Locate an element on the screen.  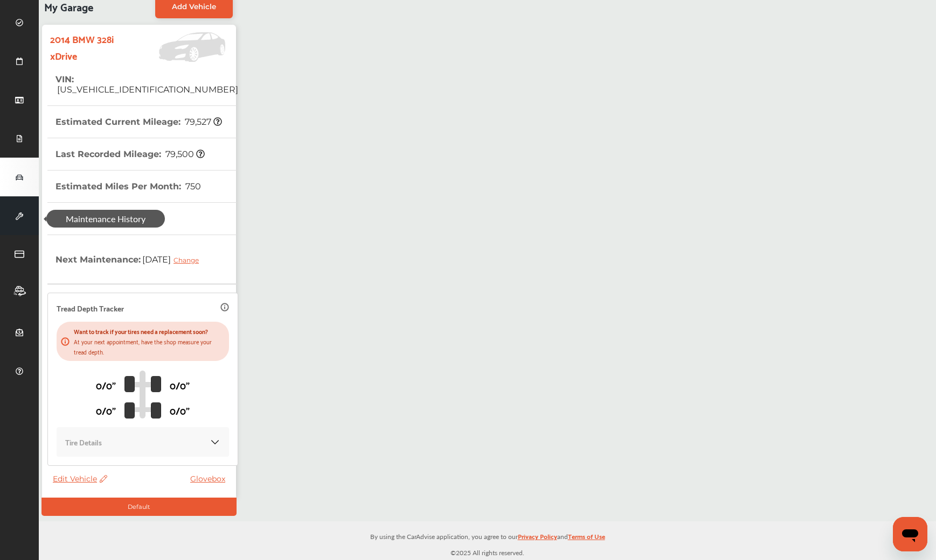
span: 750 is located at coordinates (192, 187).